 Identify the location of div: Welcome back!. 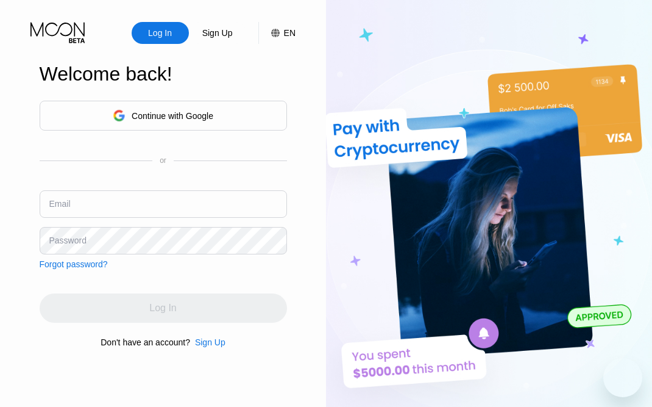
(163, 74).